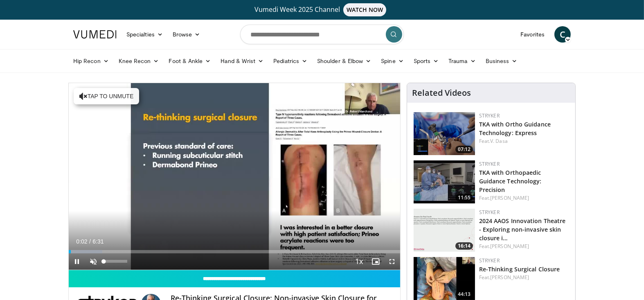  I want to click on a: 44:13, so click(444, 278).